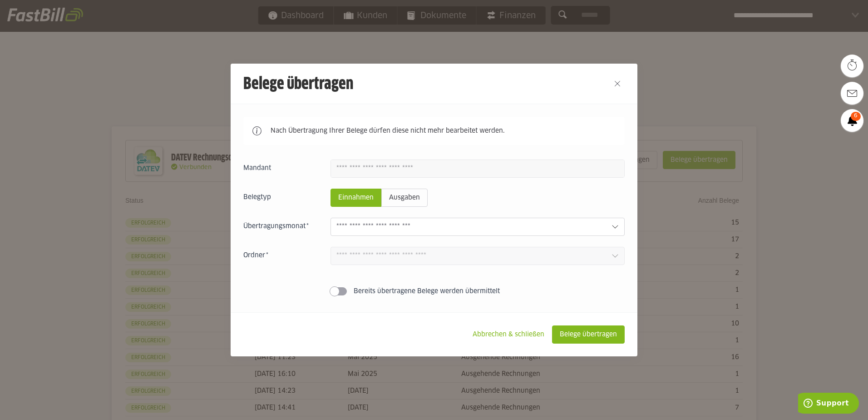 This screenshot has width=868, height=420. What do you see at coordinates (34, 10) in the screenshot?
I see `span: Support` at bounding box center [34, 10].